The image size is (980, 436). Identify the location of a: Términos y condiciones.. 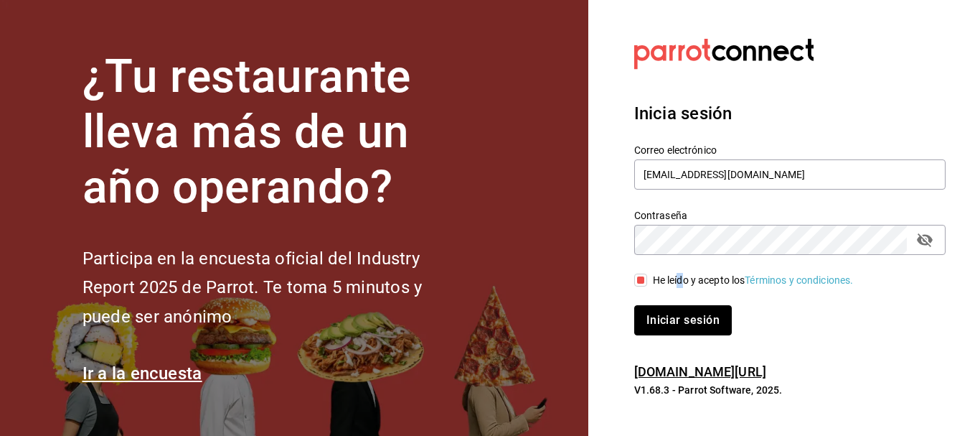
(798, 280).